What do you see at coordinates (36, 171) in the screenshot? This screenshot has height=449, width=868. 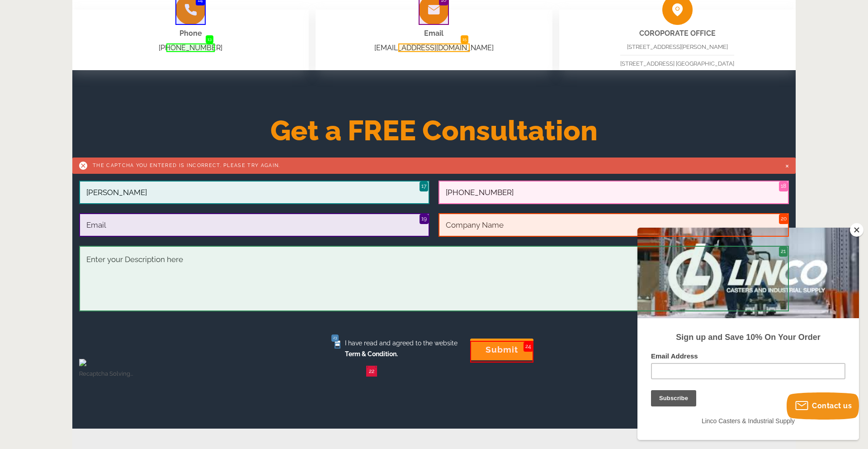 I see `input: Subscribe` at bounding box center [36, 171].